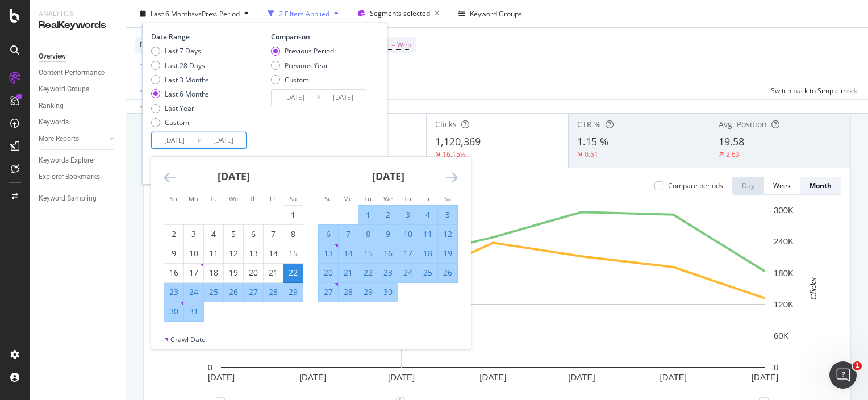 The image size is (868, 400). I want to click on td: Choose Sunday, March 2, 2025 as your check-out date. It’s available., so click(174, 234).